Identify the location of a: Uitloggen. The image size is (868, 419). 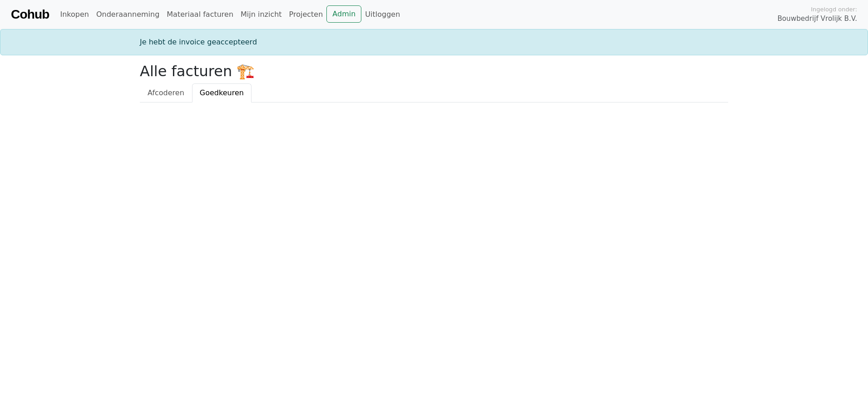
(382, 14).